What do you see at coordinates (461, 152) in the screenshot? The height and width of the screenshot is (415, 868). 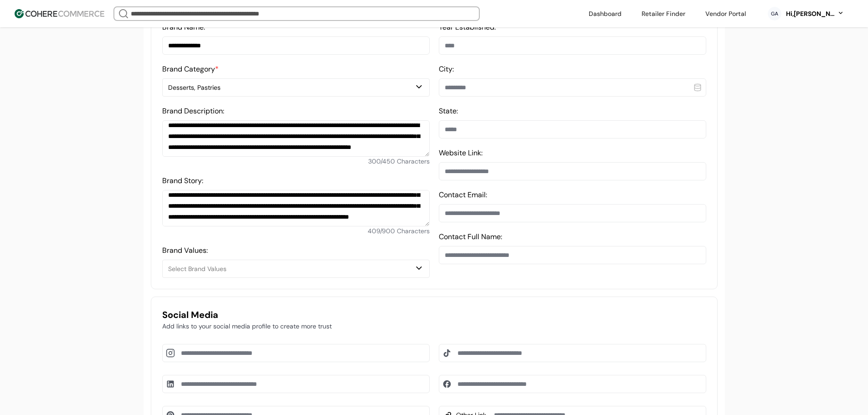 I see `label: Website Link:` at bounding box center [461, 152].